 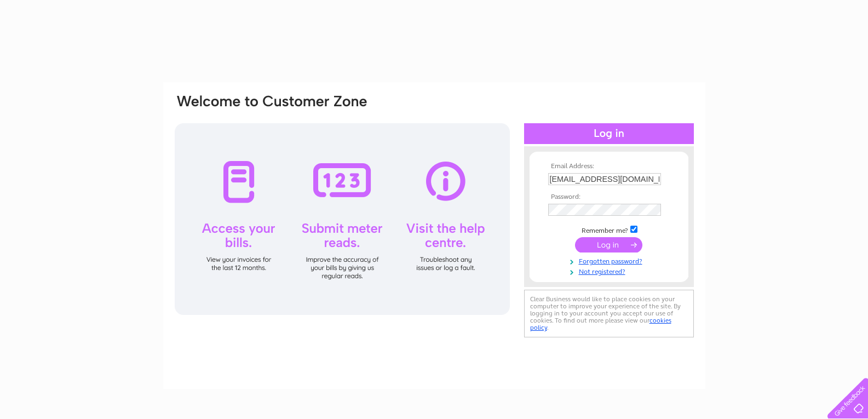 What do you see at coordinates (608, 245) in the screenshot?
I see `input: Submit` at bounding box center [608, 245].